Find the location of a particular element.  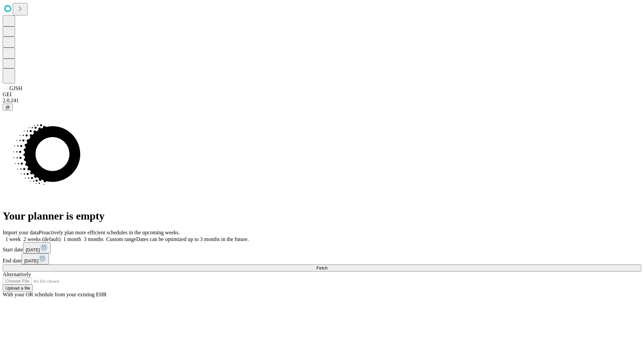

button: Upload a file is located at coordinates (18, 288).